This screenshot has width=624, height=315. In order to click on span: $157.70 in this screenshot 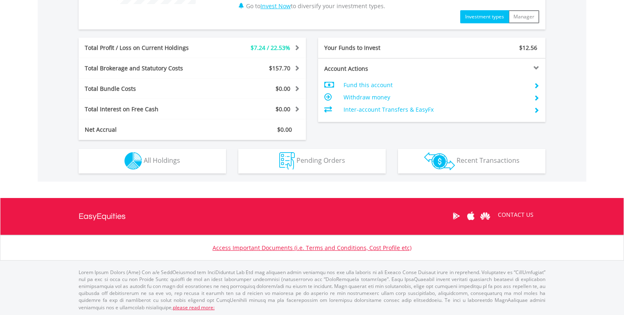, I will do `click(280, 68)`.